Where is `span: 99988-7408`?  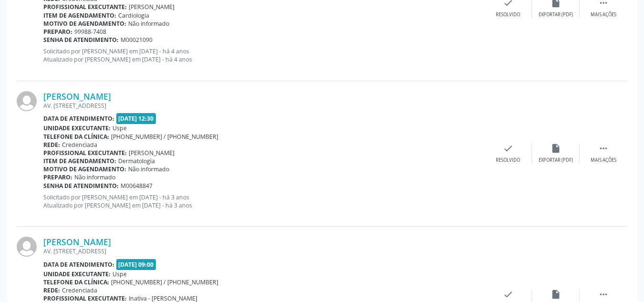 span: 99988-7408 is located at coordinates (90, 31).